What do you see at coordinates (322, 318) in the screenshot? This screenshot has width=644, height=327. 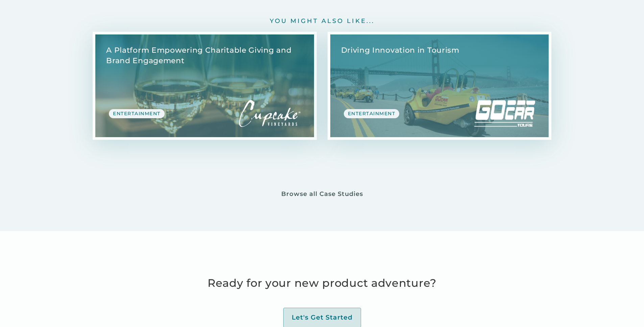 I see `div: Let's Get Started` at bounding box center [322, 318].